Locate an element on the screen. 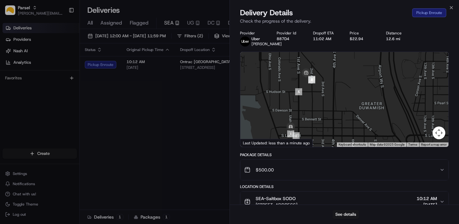 The image size is (459, 224). div: 11:02 AM is located at coordinates (326, 39).